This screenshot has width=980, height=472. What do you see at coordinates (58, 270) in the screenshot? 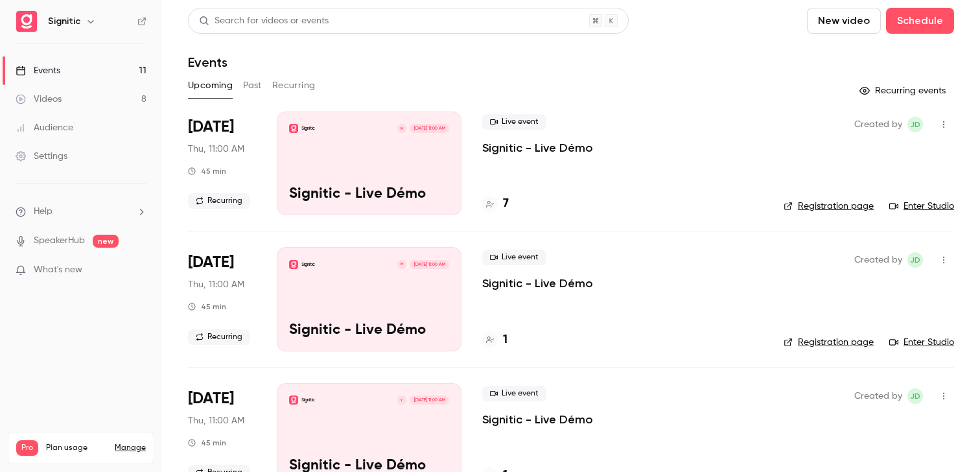
I see `span: What's new` at bounding box center [58, 270].